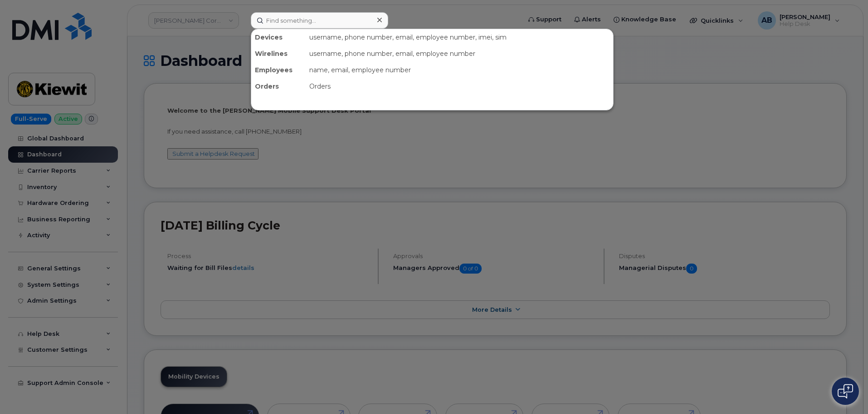  What do you see at coordinates (846, 391) in the screenshot?
I see `img: Open chat` at bounding box center [846, 391].